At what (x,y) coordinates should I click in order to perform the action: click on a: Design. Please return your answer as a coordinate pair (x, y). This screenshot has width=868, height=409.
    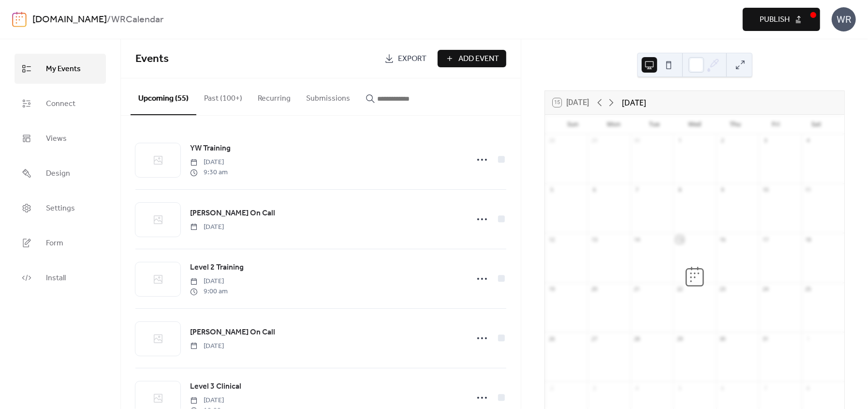
    Looking at the image, I should click on (60, 173).